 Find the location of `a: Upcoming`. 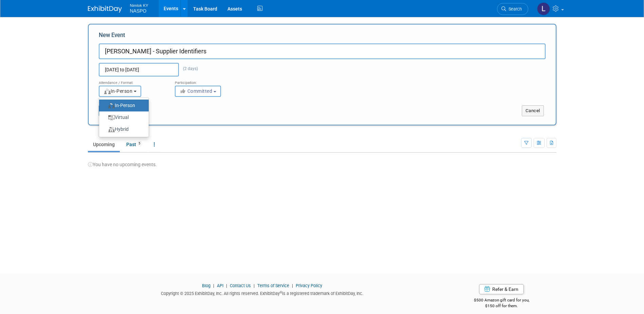

a: Upcoming is located at coordinates (104, 144).